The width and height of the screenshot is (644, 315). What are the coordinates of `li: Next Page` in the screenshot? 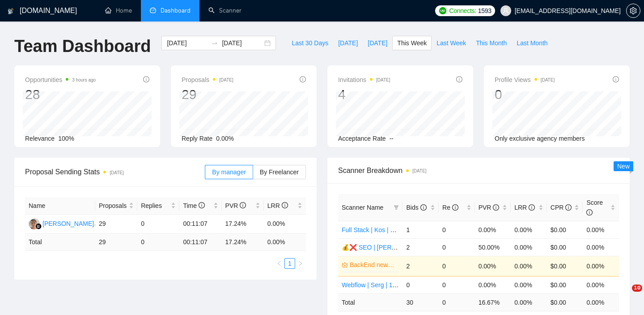 It's located at (301, 263).